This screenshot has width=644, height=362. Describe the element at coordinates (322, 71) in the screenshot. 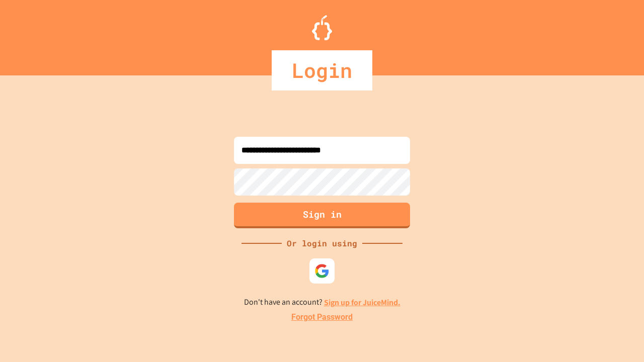

I see `div: Login` at that location.